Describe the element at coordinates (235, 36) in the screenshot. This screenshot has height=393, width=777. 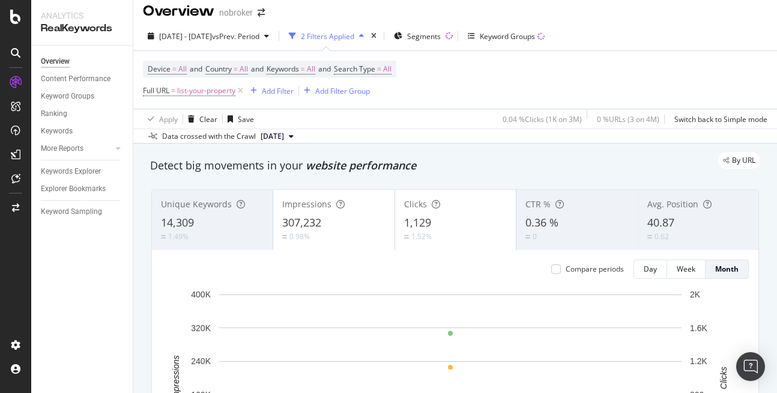
I see `span: vs Prev. Period` at that location.